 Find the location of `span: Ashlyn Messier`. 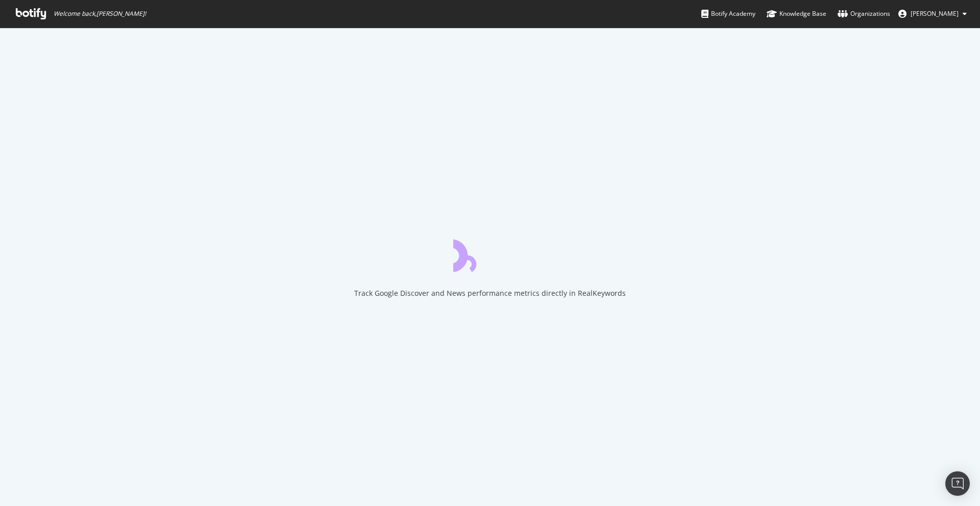

span: Ashlyn Messier is located at coordinates (935, 13).